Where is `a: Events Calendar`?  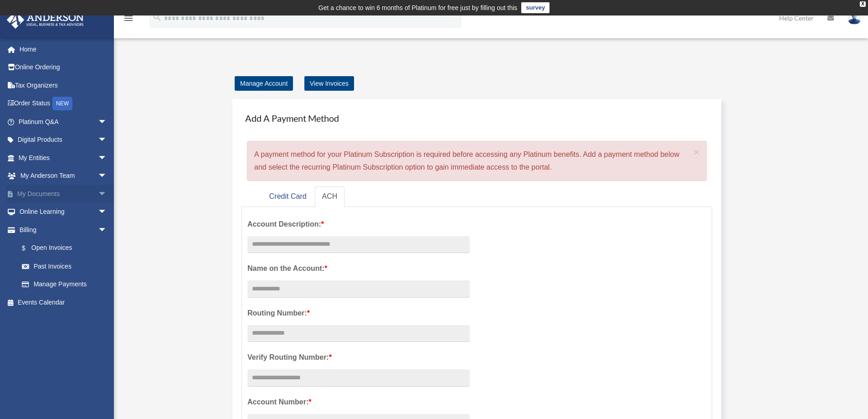
a: Events Calendar is located at coordinates (64, 302).